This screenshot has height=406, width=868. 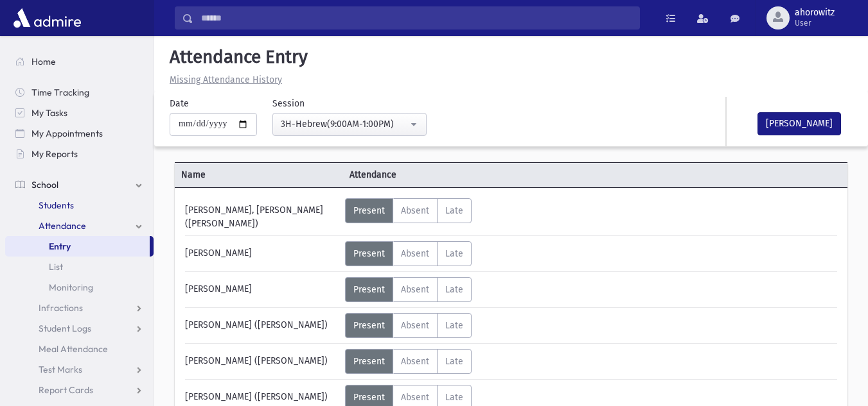 What do you see at coordinates (288, 104) in the screenshot?
I see `label: Session` at bounding box center [288, 104].